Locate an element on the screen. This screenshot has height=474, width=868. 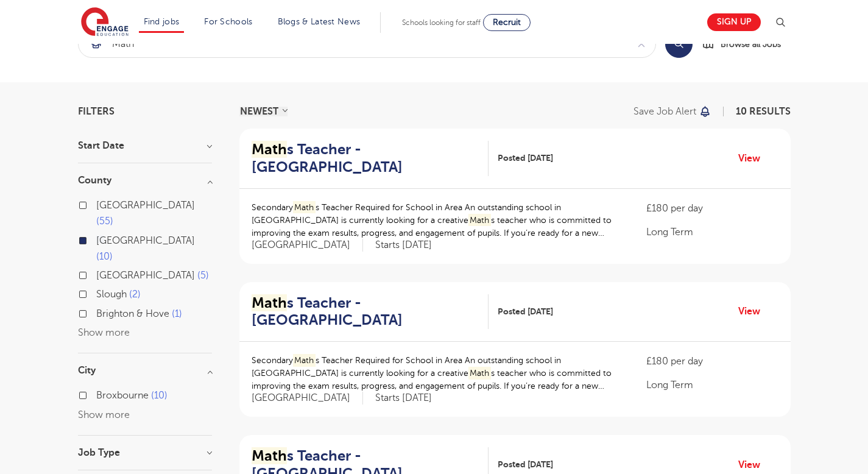
span: 5 is located at coordinates (203, 276).